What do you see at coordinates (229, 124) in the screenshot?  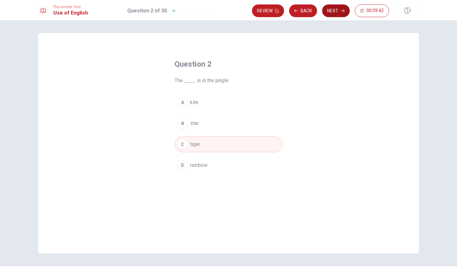 I see `button: Bstar` at bounding box center [229, 124].